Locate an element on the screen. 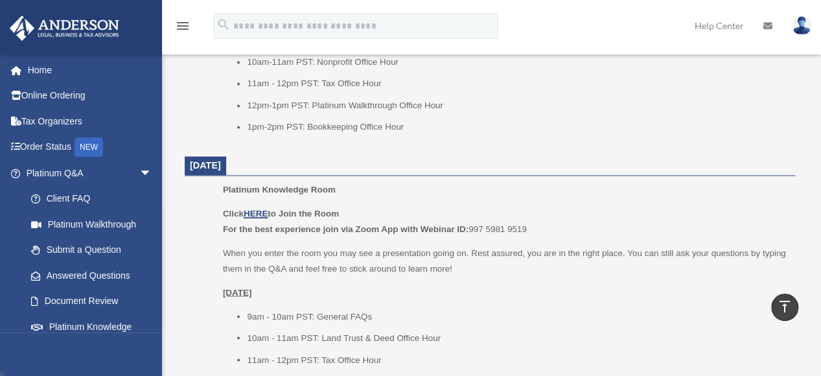  a: Platinum Knowledge Room is located at coordinates (91, 334).